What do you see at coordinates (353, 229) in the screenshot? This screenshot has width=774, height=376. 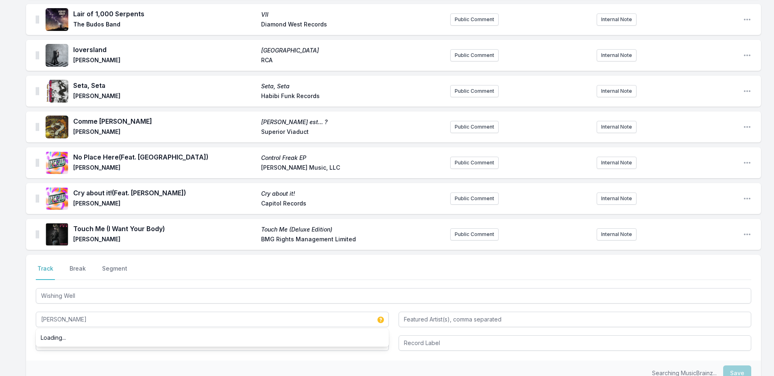 I see `span: Touch Me (Deluxe Edition)` at bounding box center [353, 229].